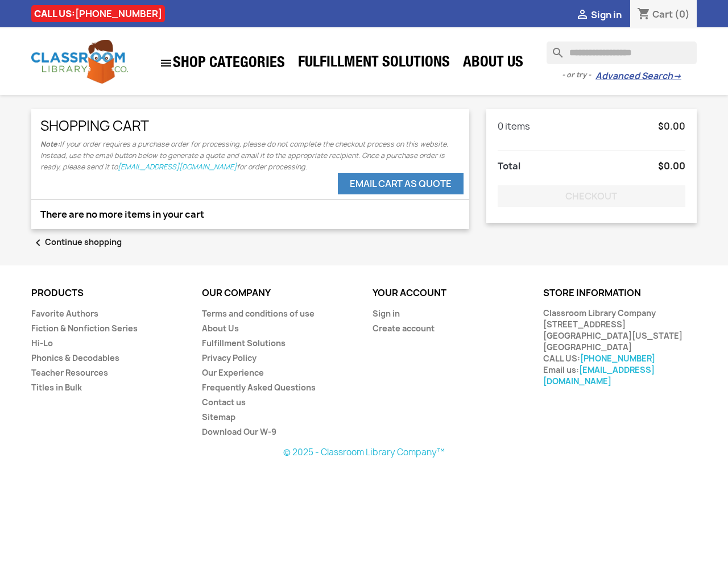  What do you see at coordinates (553, 48) in the screenshot?
I see `i: search` at bounding box center [553, 48].